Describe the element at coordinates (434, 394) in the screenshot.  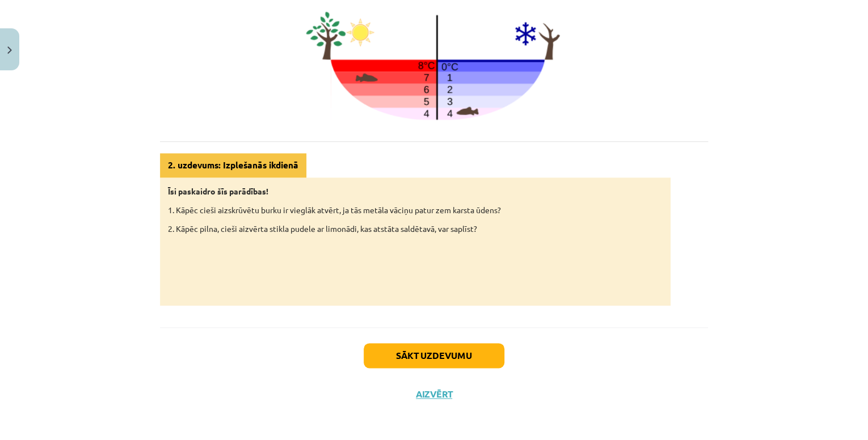
I see `button: Aizvērt` at that location.